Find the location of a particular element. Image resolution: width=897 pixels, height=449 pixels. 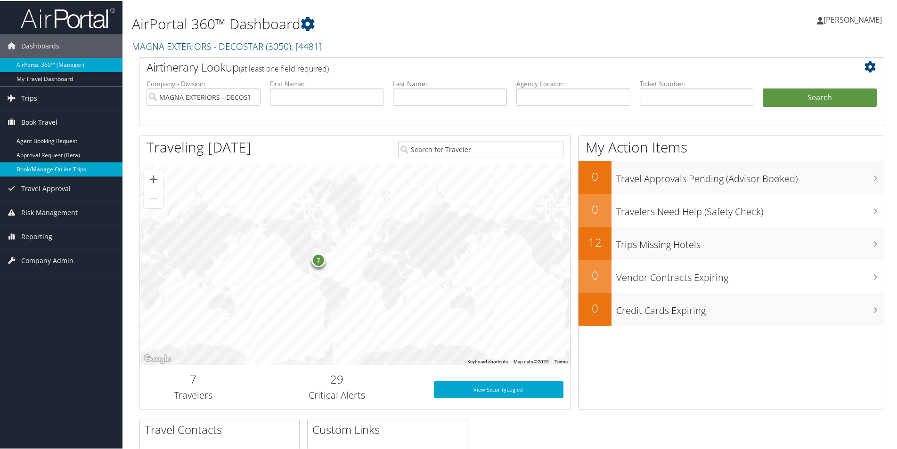

h3: Travel Approvals Pending (Advisor Booked) is located at coordinates (750, 176).